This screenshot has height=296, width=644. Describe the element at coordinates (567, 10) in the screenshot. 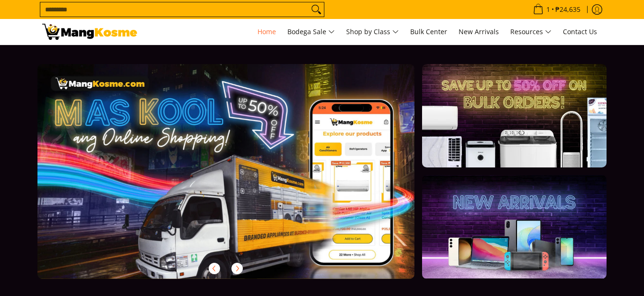

I see `span: ₱24,635` at that location.